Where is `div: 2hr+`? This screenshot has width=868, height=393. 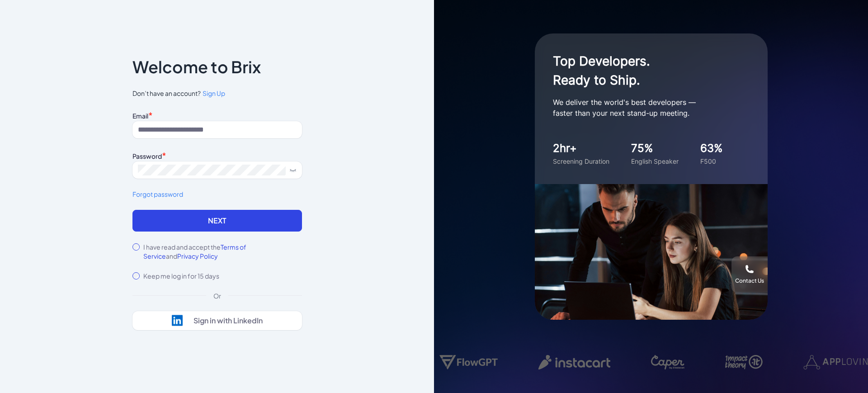 div: 2hr+ is located at coordinates (581, 148).